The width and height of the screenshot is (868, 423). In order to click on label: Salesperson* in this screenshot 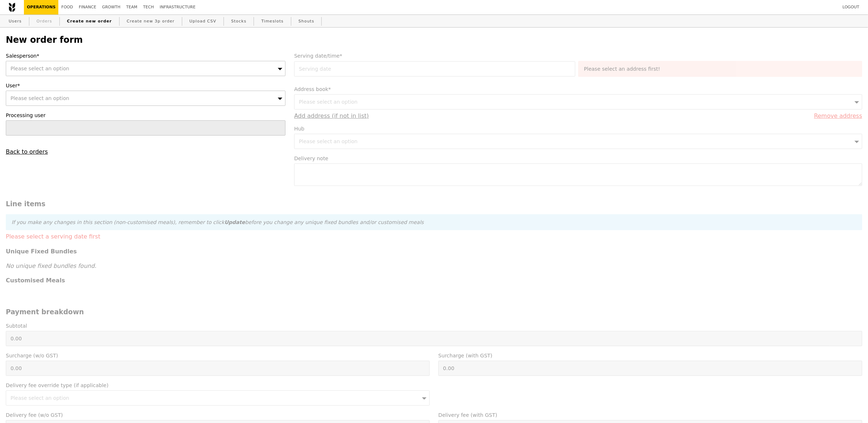, I will do `click(145, 56)`.